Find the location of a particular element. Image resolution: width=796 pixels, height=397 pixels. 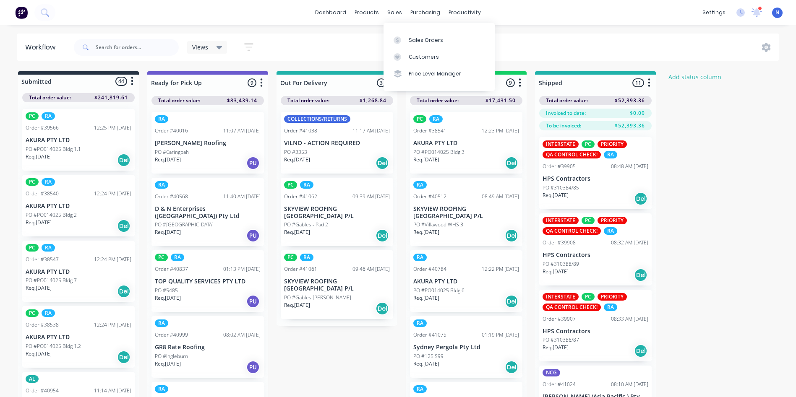

div: Order #38547 is located at coordinates (42, 260).